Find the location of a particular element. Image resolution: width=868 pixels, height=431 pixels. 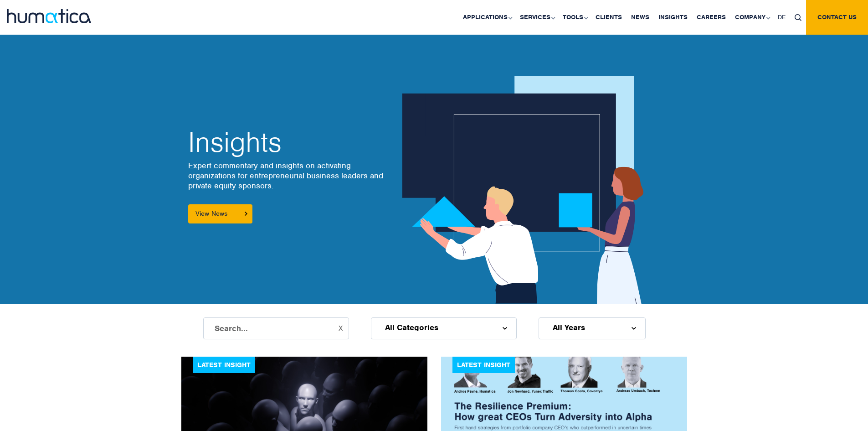

a: View News is located at coordinates (220, 214).